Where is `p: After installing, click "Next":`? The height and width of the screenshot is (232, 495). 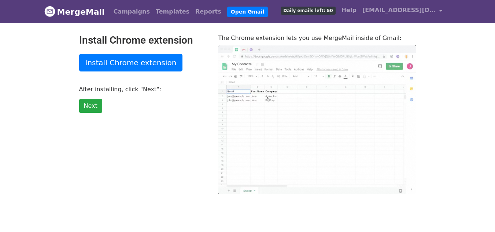 p: After installing, click "Next": is located at coordinates (143, 89).